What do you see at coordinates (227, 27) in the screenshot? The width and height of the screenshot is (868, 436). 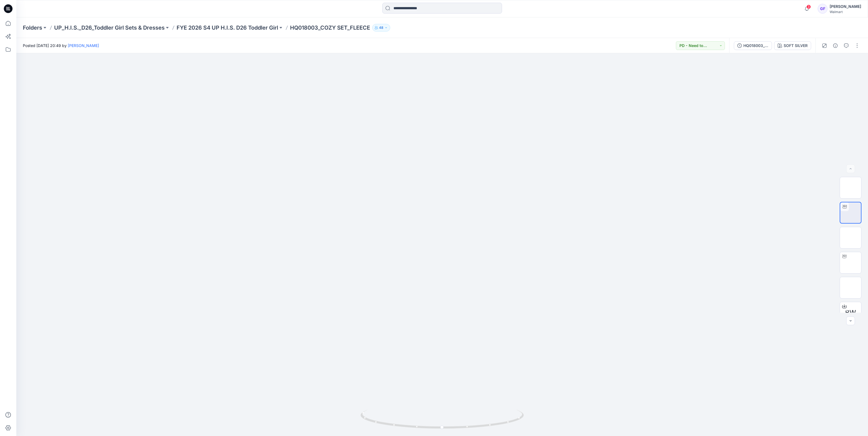 I see `a: FYE 2026 S4 UP H.I.S. D26 Toddler Girl` at bounding box center [227, 27].